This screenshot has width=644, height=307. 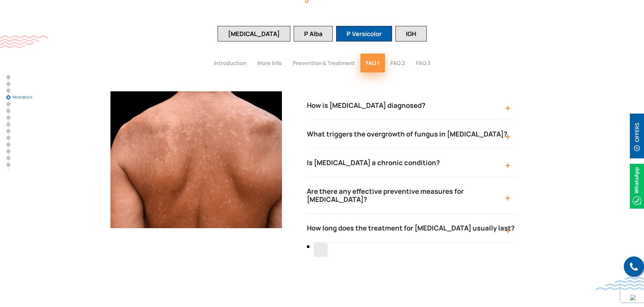 I want to click on button: More Info, so click(x=269, y=63).